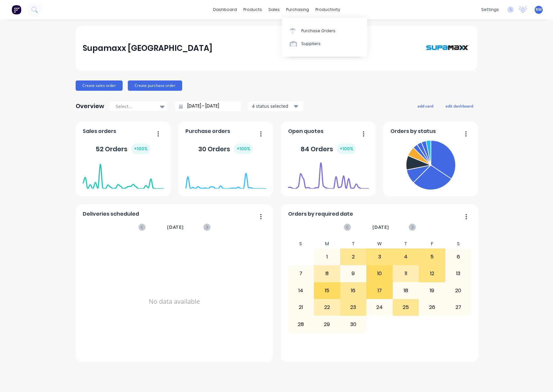 This screenshot has width=553, height=392. What do you see at coordinates (297, 10) in the screenshot?
I see `div: purchasing` at bounding box center [297, 10].